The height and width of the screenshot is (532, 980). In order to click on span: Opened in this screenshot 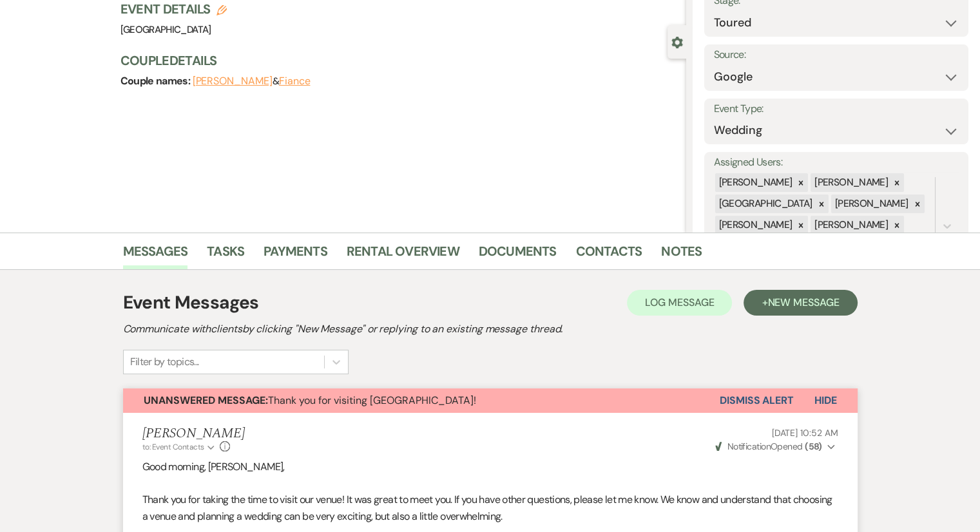, I will do `click(769, 446)`.